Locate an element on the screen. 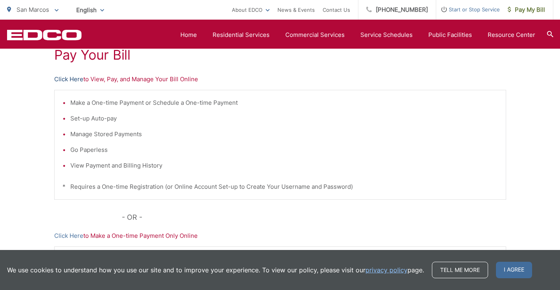  span: San Marcos is located at coordinates (33, 9).